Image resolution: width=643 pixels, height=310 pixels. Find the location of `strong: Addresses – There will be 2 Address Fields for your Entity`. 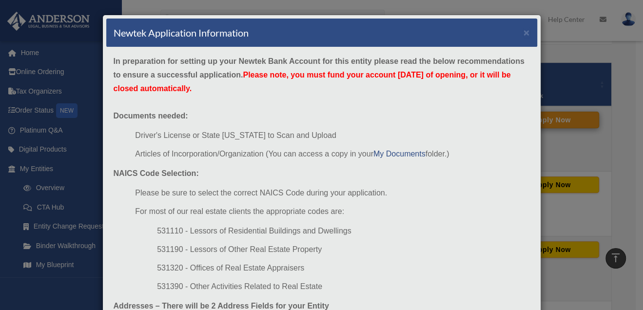

strong: Addresses – There will be 2 Address Fields for your Entity is located at coordinates (221, 306).